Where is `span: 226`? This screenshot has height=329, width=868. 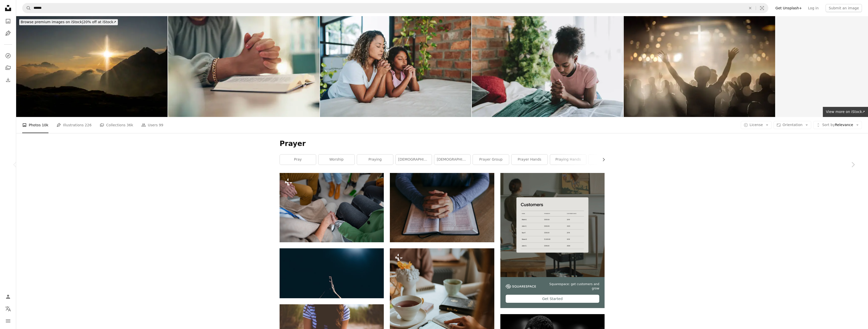 span: 226 is located at coordinates (88, 125).